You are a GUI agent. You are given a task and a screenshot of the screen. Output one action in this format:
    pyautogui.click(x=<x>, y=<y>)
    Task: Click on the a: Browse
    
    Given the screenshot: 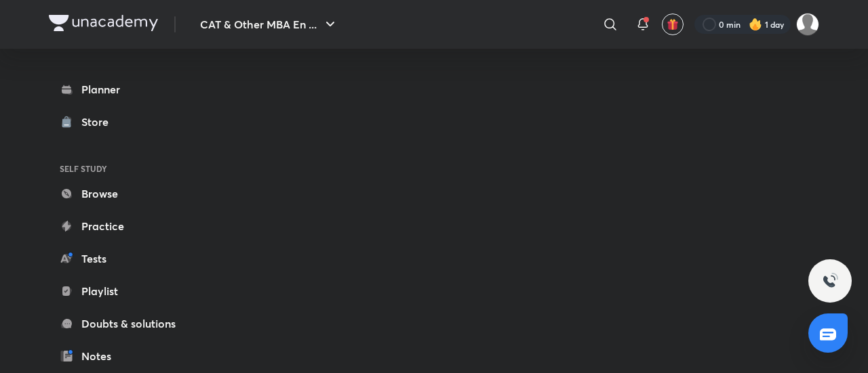 What is the action you would take?
    pyautogui.click(x=127, y=194)
    